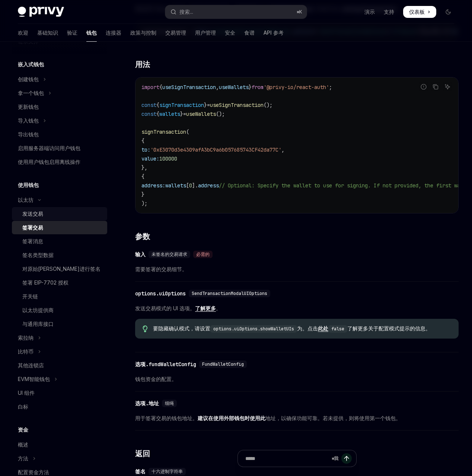 The image size is (472, 476). What do you see at coordinates (31, 365) in the screenshot?
I see `font: 其他连锁店` at bounding box center [31, 365].